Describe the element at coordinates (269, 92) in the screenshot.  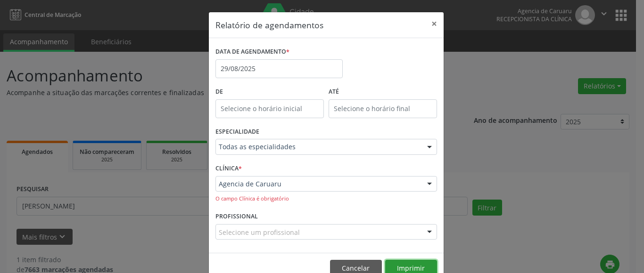
I see `label: De` at that location.